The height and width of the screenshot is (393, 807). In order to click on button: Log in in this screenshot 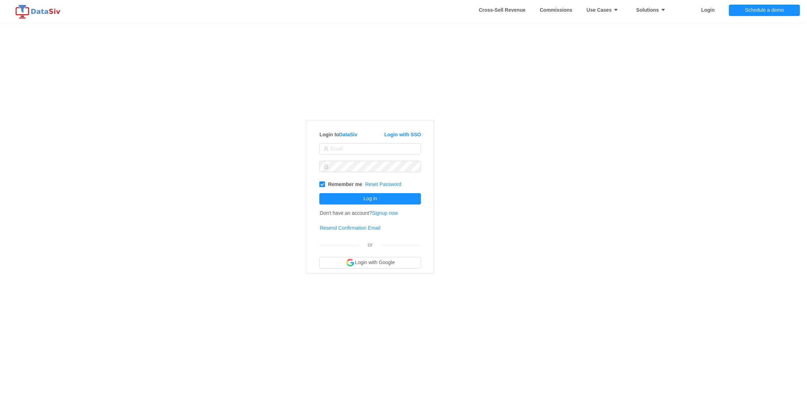, I will do `click(370, 199)`.